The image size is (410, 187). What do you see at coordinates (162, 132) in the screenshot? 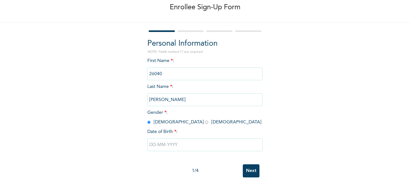
I see `span: Date of Birth :` at bounding box center [162, 132].